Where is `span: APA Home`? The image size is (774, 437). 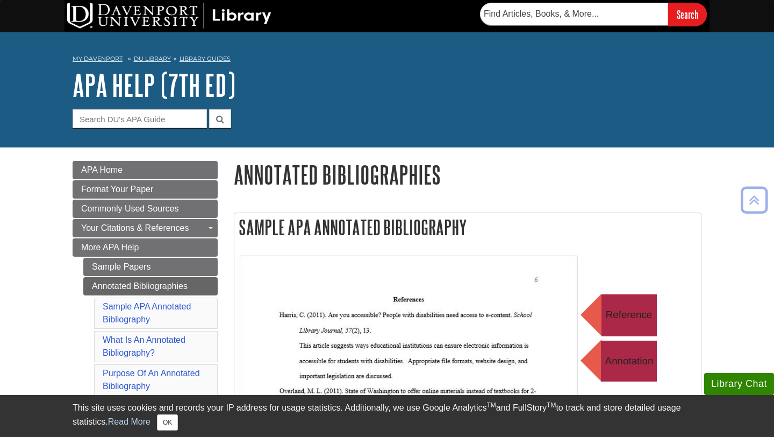 span: APA Home is located at coordinates (102, 169).